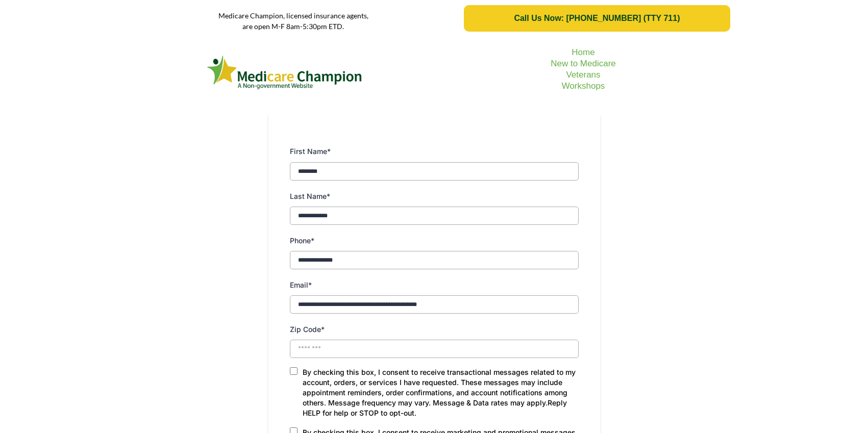 This screenshot has height=433, width=868. What do you see at coordinates (596, 19) in the screenshot?
I see `a: Call Us Now: 1-833-823-1990 (TTY 711)` at bounding box center [596, 19].